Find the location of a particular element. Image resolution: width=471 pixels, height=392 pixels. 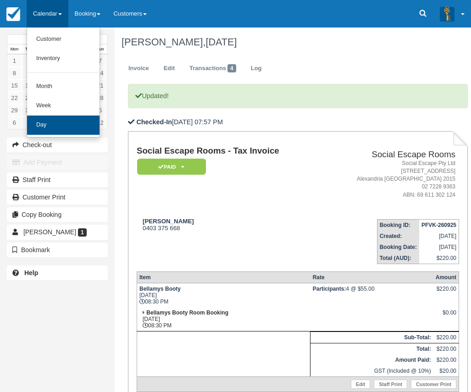

td: GST (Included @ 10%) is located at coordinates (372, 371).